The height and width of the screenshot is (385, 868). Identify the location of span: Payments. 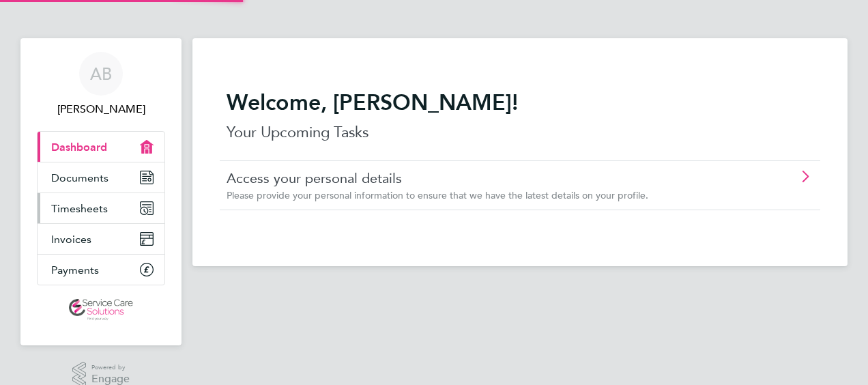
(75, 269).